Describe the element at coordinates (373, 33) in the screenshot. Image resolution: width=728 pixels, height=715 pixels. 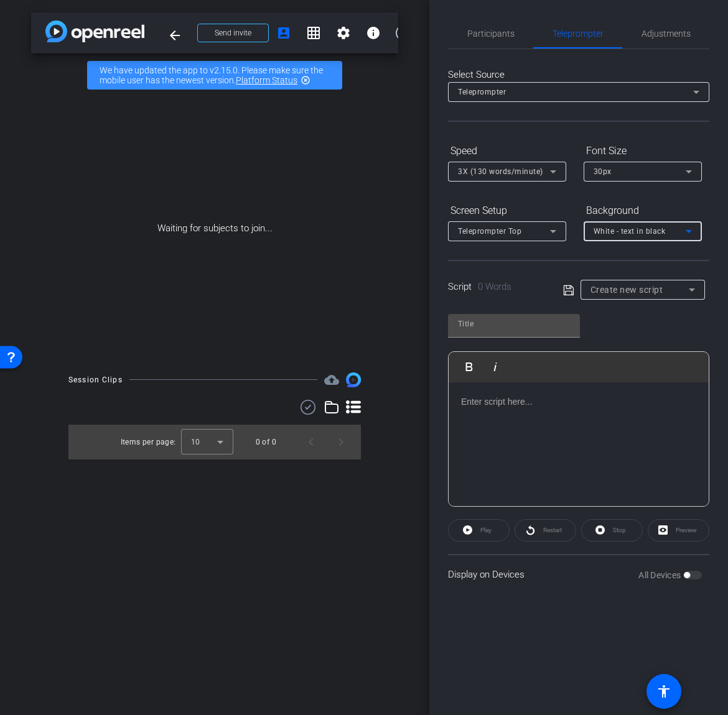
I see `mat-icon: info` at that location.